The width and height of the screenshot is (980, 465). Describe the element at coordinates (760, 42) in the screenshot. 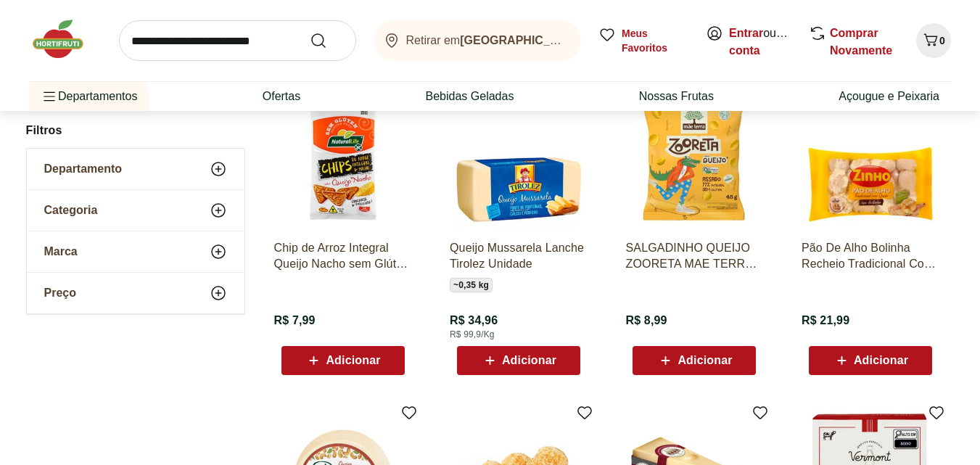

I see `span: ou` at that location.